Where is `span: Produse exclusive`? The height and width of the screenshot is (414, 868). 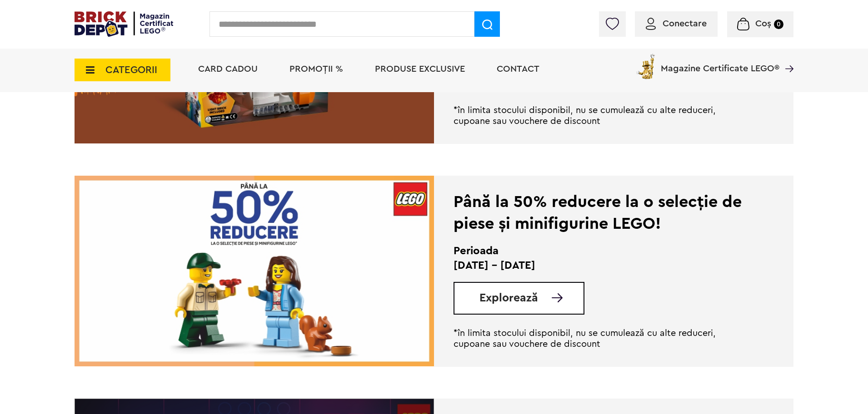
span: Produse exclusive is located at coordinates (420, 69).